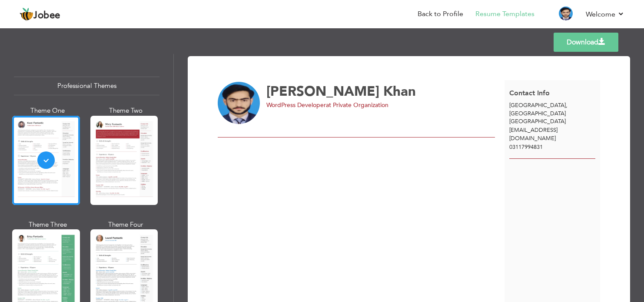 The image size is (644, 302). Describe the element at coordinates (296, 105) in the screenshot. I see `span: WordPress Developer` at that location.